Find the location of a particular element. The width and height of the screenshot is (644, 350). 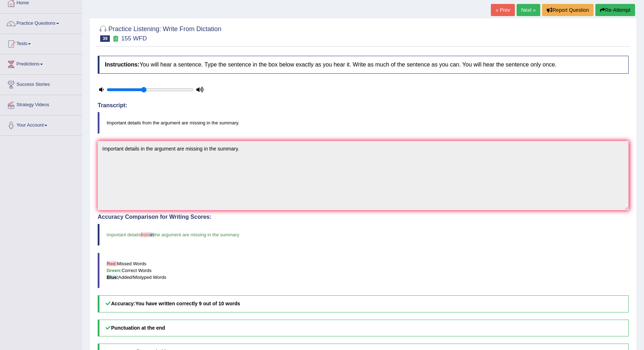

b: You have written correctly 9 out of 10 words is located at coordinates (188, 304).